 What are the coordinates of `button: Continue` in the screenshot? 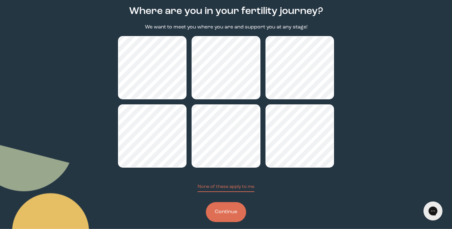 It's located at (226, 212).